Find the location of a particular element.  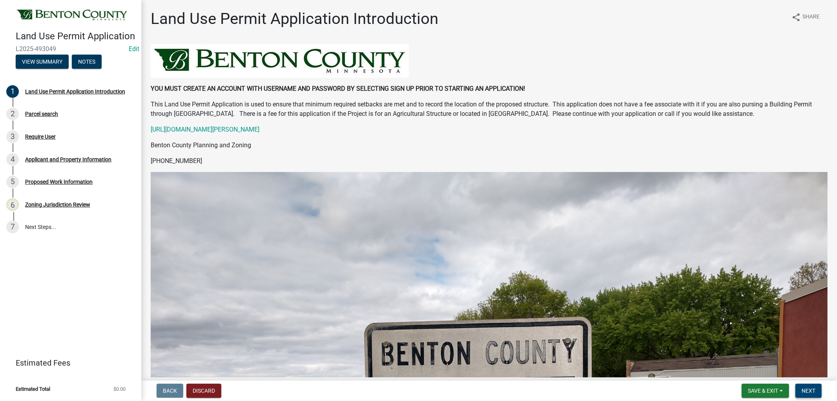

div: 4 is located at coordinates (13, 159).